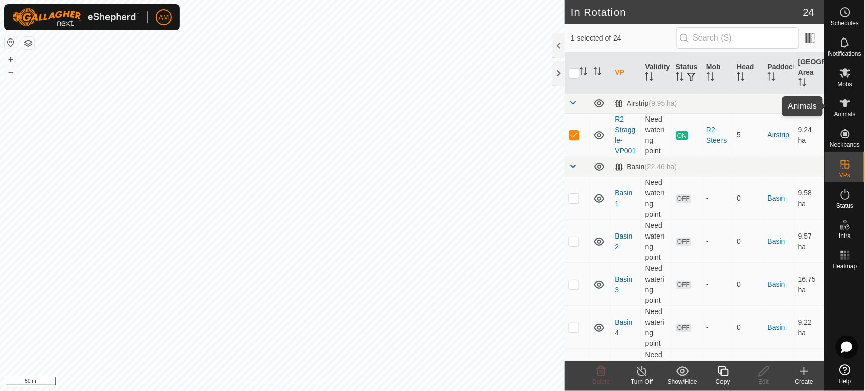 The height and width of the screenshot is (391, 865). I want to click on th: VP, so click(625, 73).